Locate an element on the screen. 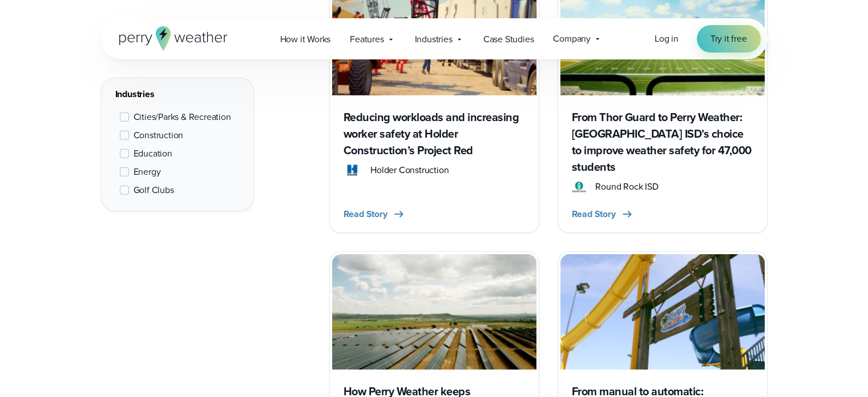  img: Gridworks Solar Panel Array is located at coordinates (434, 311).